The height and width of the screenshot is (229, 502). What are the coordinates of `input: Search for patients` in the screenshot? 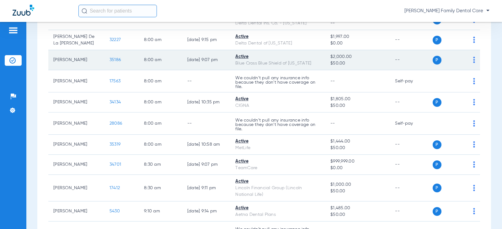 It's located at (118, 11).